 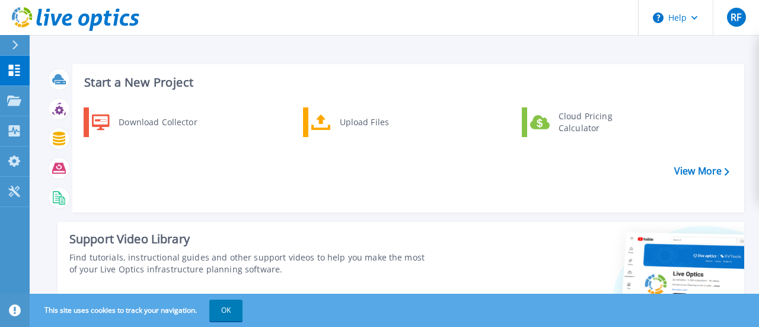 What do you see at coordinates (701, 171) in the screenshot?
I see `a: View More` at bounding box center [701, 171].